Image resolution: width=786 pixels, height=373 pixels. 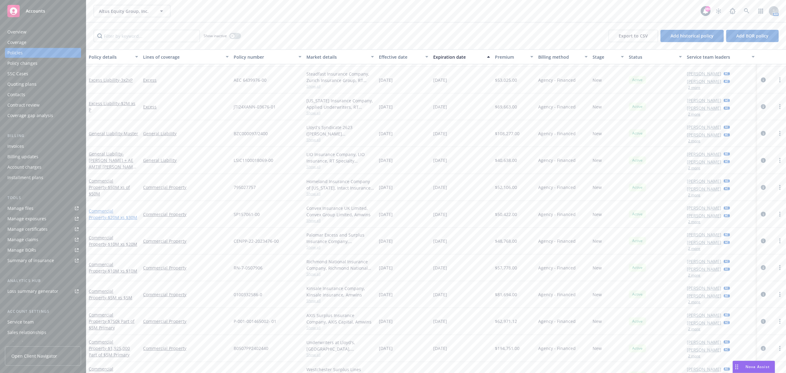 What do you see at coordinates (25, 177) in the screenshot?
I see `div: Installment plans` at bounding box center [25, 177].